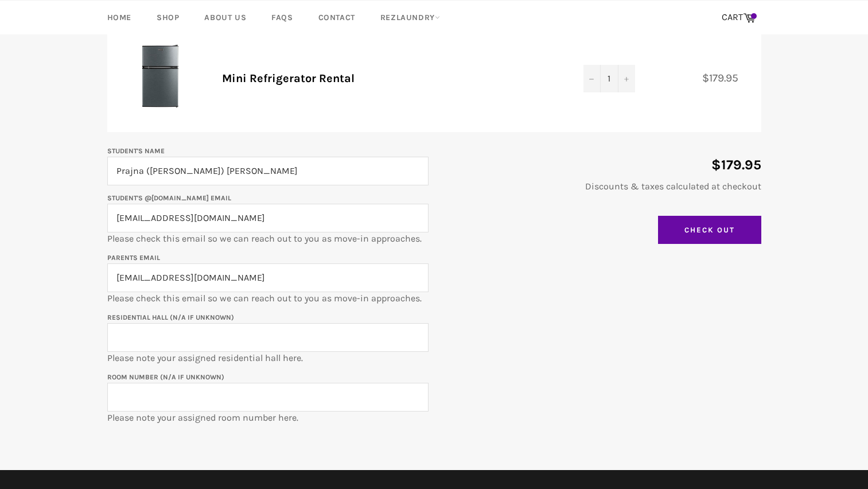 The height and width of the screenshot is (489, 868). I want to click on img: Mini Refrigerator Rental, so click(159, 77).